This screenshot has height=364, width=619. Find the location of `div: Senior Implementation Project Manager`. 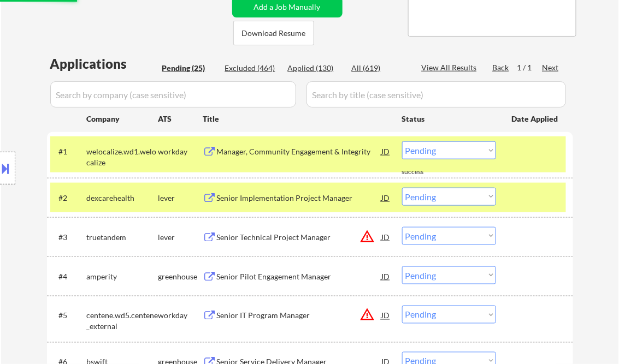

div: Senior Implementation Project Manager is located at coordinates (299, 198).